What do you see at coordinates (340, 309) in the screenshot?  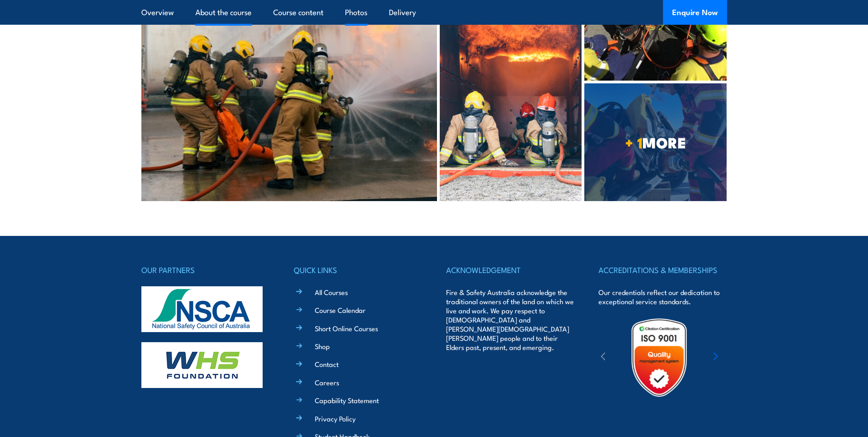 I see `a: Course Calendar` at bounding box center [340, 309].